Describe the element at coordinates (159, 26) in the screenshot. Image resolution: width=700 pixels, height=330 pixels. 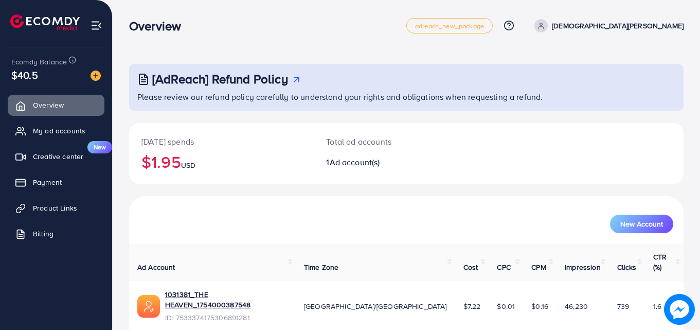
I see `h3: Overview` at that location.